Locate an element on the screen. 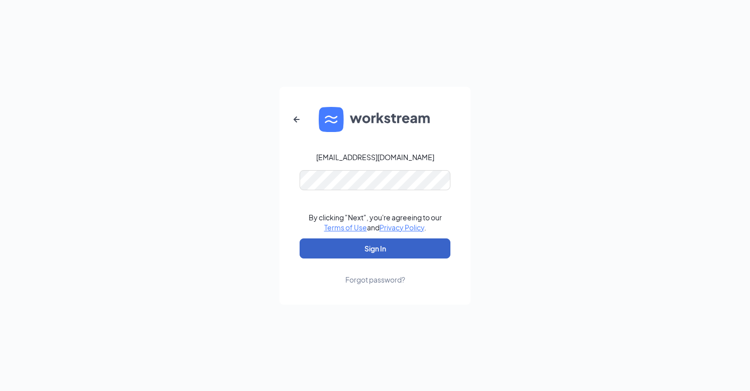  div: Forgot password? is located at coordinates (375, 280).